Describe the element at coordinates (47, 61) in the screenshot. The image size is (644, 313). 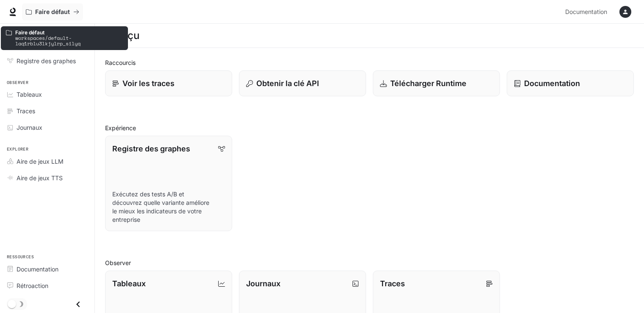
I see `a: Registre des graphes` at that location.